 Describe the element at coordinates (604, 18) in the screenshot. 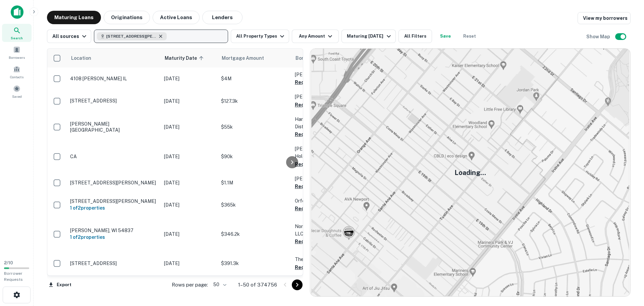

I see `a: View my borrowers` at that location.